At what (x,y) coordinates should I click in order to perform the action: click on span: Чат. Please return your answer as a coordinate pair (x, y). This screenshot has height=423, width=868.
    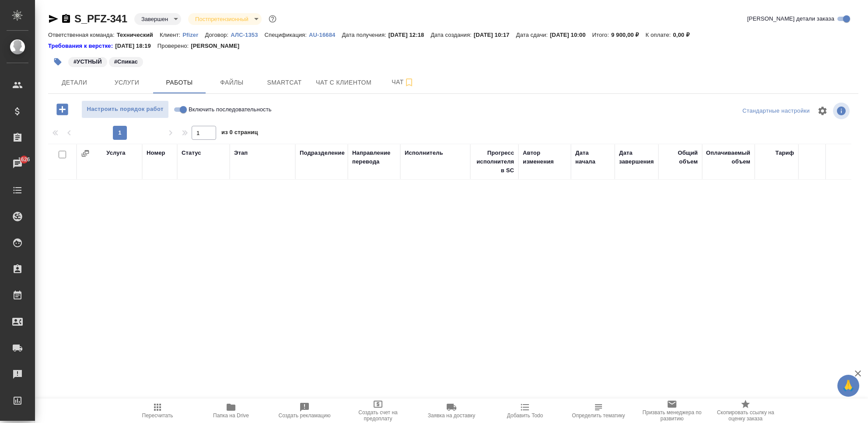
    Looking at the image, I should click on (403, 82).